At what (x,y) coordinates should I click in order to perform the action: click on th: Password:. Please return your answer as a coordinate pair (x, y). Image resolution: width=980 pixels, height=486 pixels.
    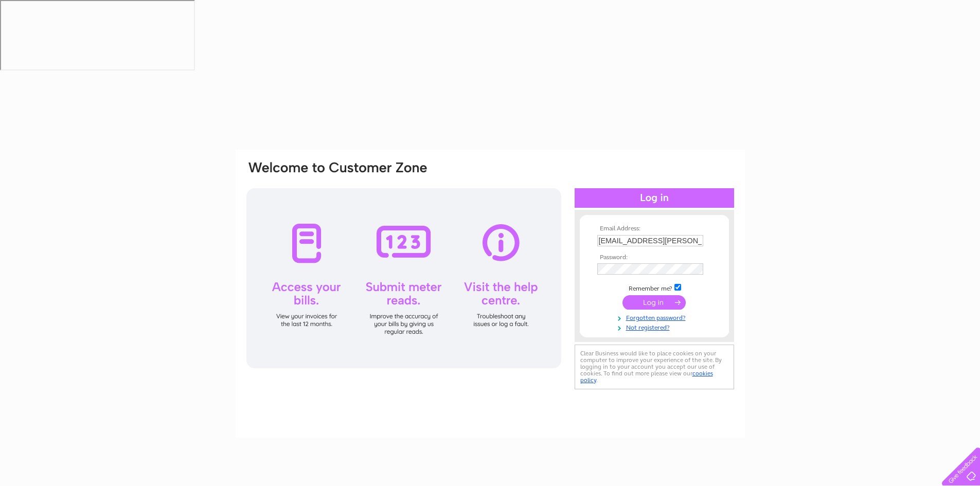
    Looking at the image, I should click on (654, 257).